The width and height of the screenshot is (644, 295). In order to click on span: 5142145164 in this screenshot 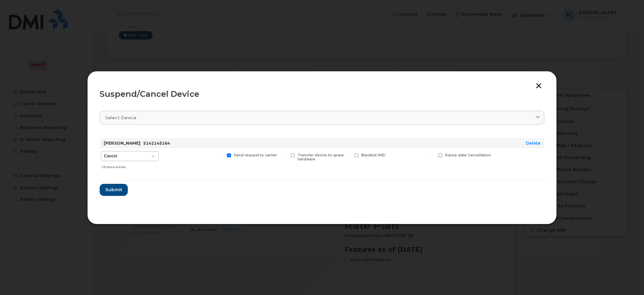, I will do `click(156, 143)`.